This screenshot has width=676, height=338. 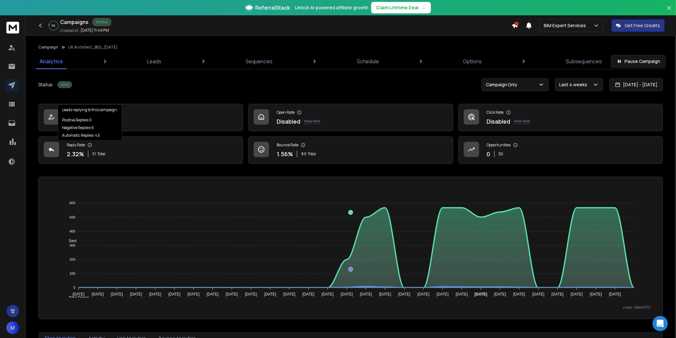 What do you see at coordinates (13, 328) in the screenshot?
I see `button: M` at bounding box center [13, 328].